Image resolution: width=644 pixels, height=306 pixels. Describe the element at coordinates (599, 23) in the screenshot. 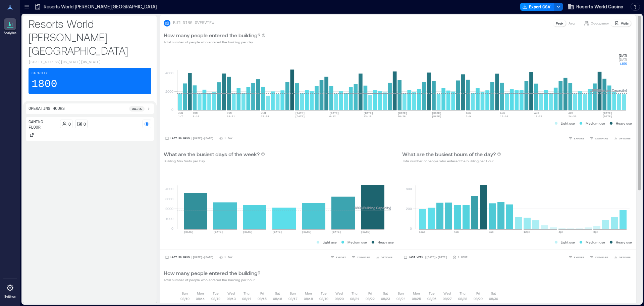

I see `p: Occupancy` at that location.